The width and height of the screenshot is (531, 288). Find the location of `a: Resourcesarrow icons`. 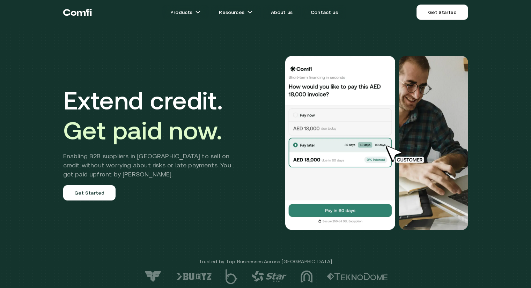

a: Resourcesarrow icons is located at coordinates (235, 12).